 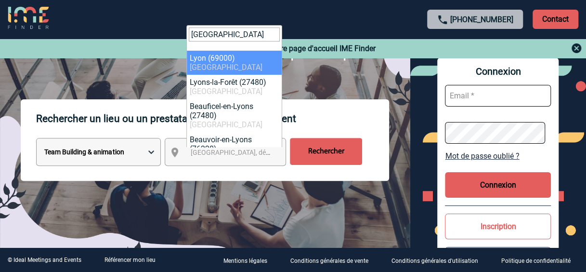 What do you see at coordinates (498, 156) in the screenshot?
I see `a: Mot de passe oublié ?` at bounding box center [498, 156].